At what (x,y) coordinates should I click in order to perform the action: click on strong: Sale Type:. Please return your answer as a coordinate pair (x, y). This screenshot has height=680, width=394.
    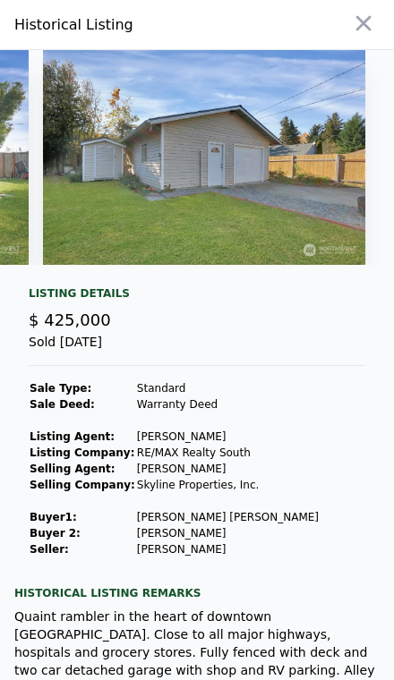
    Looking at the image, I should click on (60, 389).